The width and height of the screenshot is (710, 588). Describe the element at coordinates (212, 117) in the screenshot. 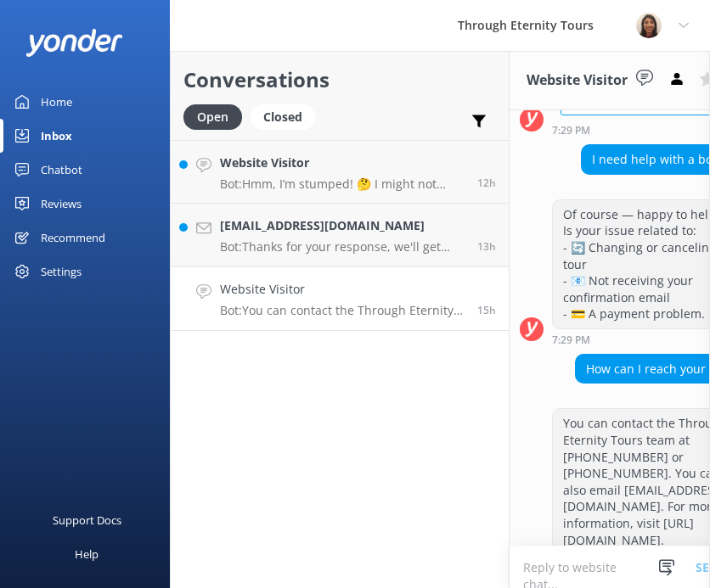

I see `div: Open` at that location.